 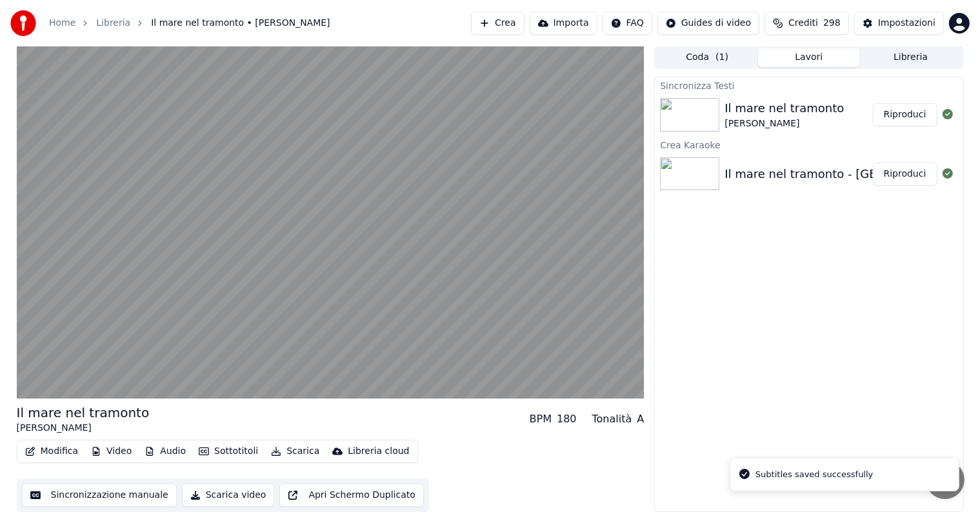 What do you see at coordinates (190, 23) in the screenshot?
I see `nav: breadcrumb` at bounding box center [190, 23].